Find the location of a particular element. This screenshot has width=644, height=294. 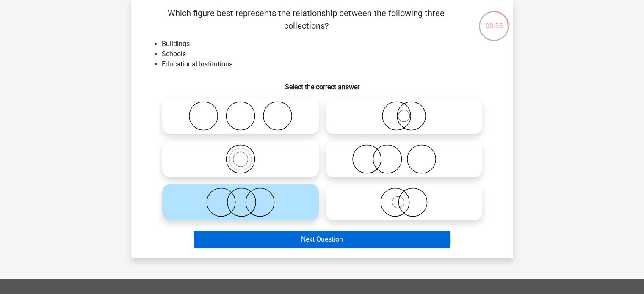

button: Next Question is located at coordinates (322, 239).